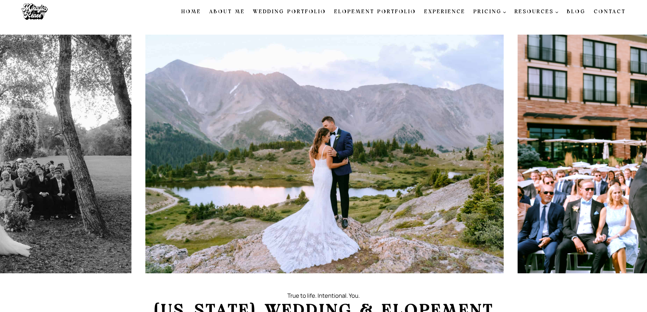 This screenshot has width=647, height=312. What do you see at coordinates (536, 12) in the screenshot?
I see `span: RESOURCES` at bounding box center [536, 12].